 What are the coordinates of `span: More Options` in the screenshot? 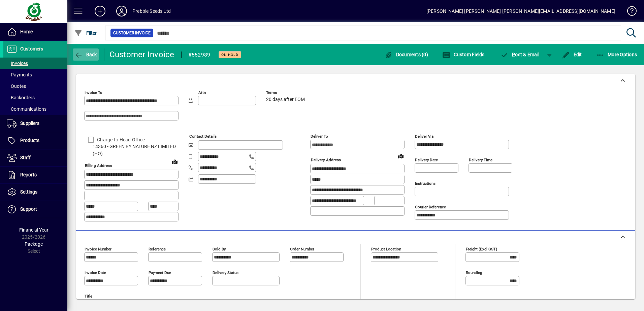 It's located at (617, 54).